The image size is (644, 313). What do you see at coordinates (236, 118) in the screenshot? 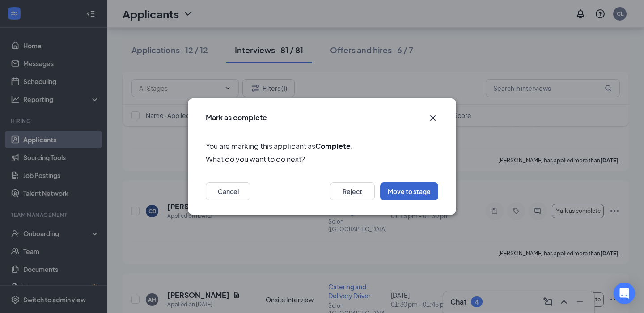
I see `h3: Mark as complete` at bounding box center [236, 118].